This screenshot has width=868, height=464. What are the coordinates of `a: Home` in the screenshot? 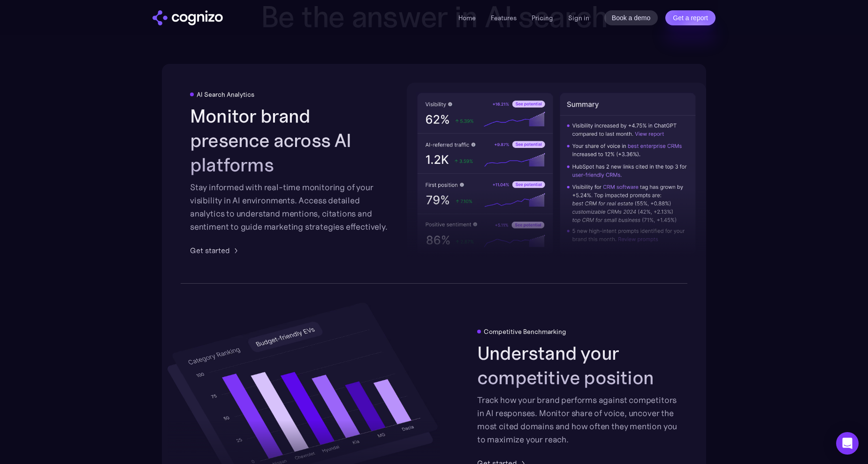 It's located at (467, 18).